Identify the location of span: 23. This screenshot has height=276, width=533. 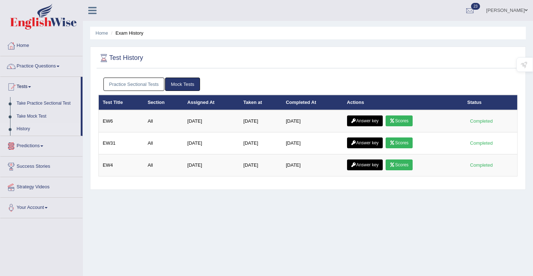
(475, 6).